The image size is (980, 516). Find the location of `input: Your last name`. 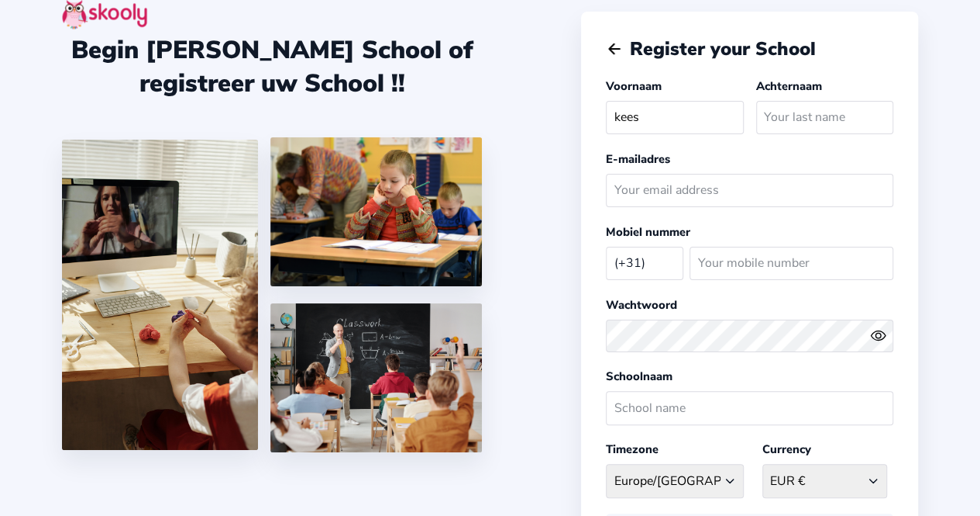

input: Your last name is located at coordinates (825, 117).